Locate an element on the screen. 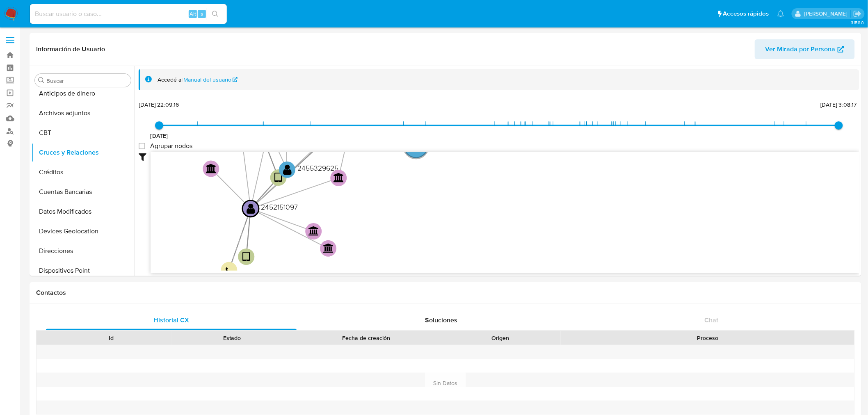 This screenshot has width=868, height=415. button: search-icon is located at coordinates (215, 14).